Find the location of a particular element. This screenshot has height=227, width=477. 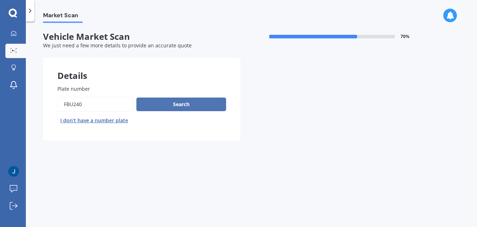

span: Plate number is located at coordinates (74, 89).